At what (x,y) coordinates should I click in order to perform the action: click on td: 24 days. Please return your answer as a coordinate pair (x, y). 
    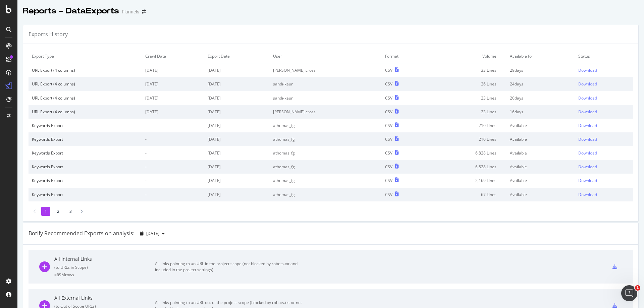
    Looking at the image, I should click on (540, 84).